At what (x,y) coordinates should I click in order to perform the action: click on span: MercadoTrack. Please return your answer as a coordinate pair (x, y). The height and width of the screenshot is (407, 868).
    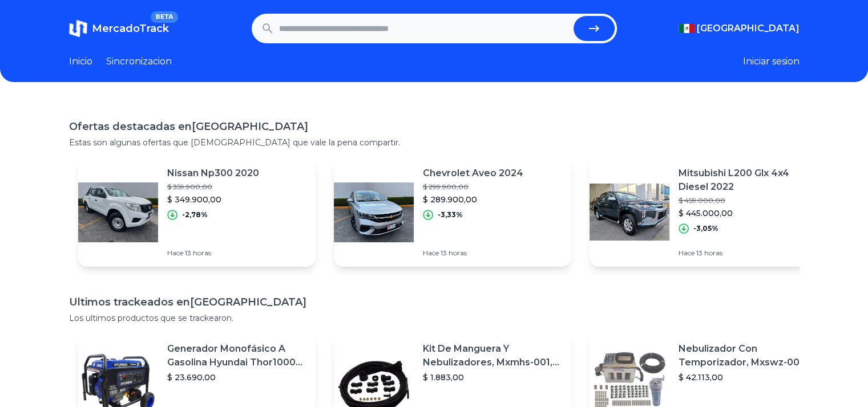
    Looking at the image, I should click on (130, 29).